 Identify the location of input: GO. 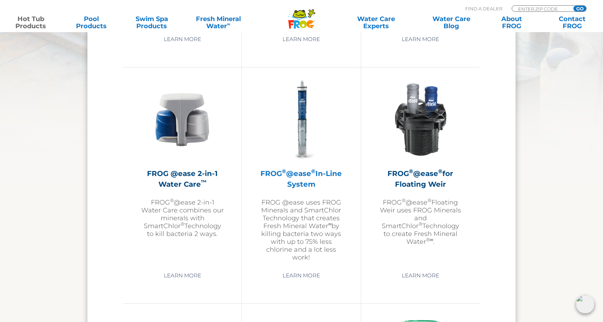
(580, 9).